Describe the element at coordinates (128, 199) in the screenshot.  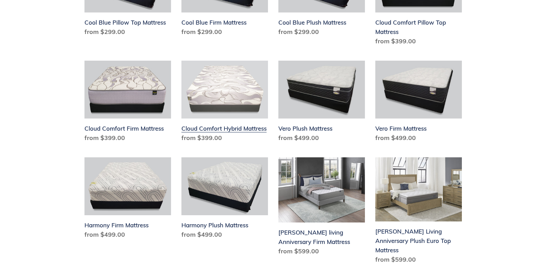
I see `a: Harmony Firm Mattress` at that location.